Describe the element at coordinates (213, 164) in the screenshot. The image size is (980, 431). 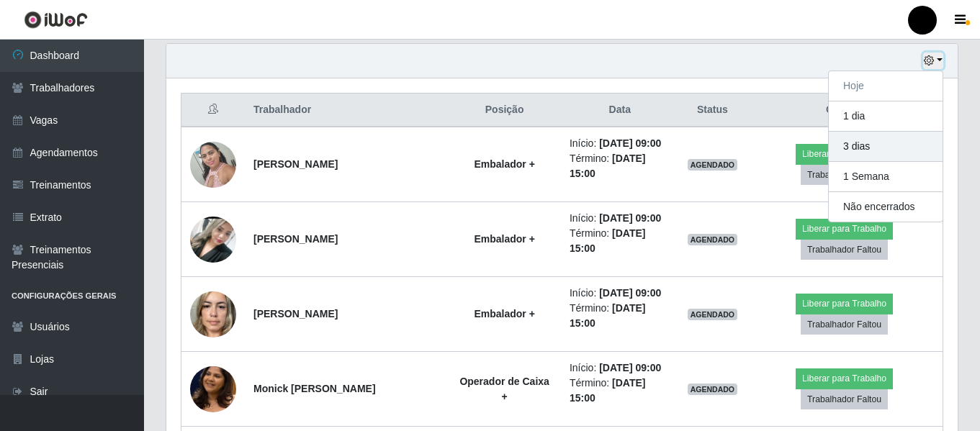
I see `img: 1702328329487.jpeg` at that location.